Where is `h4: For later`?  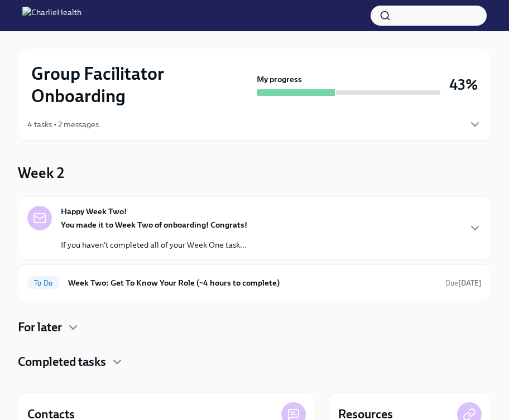
h4: For later is located at coordinates (40, 328).